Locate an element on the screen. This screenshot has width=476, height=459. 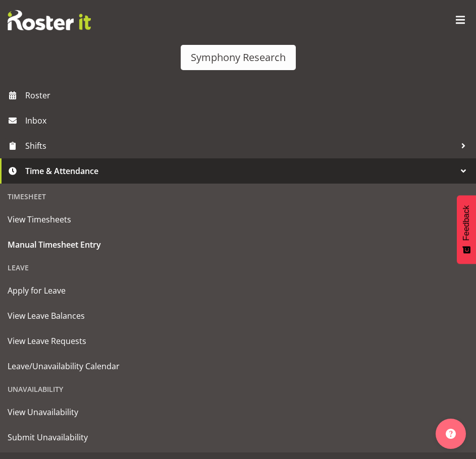
a: Submit Unavailability is located at coordinates (238, 437).